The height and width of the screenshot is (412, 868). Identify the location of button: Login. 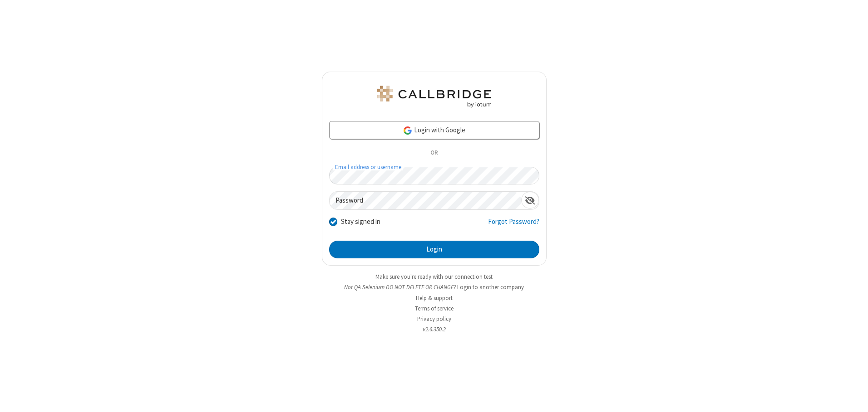
(434, 250).